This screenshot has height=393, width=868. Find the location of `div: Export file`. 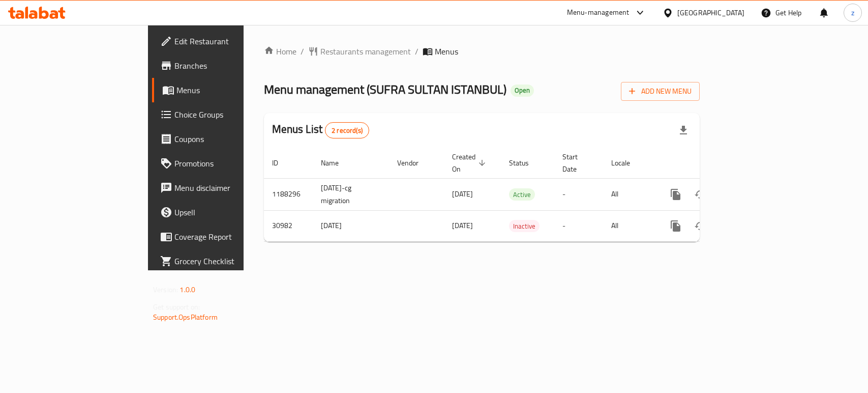

div: Export file is located at coordinates (684, 130).